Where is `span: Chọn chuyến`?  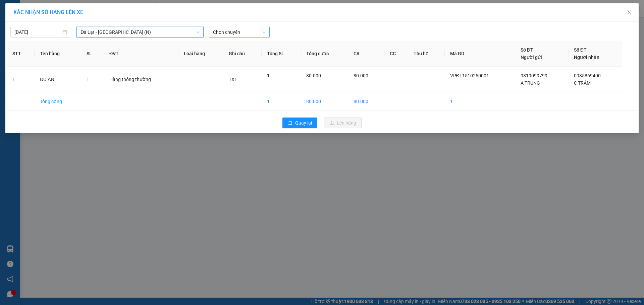 span: Chọn chuyến is located at coordinates (239, 32).